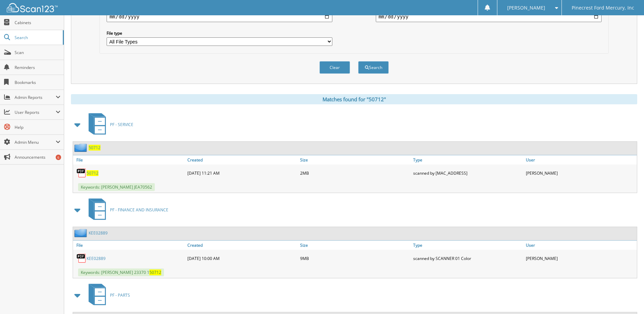  I want to click on div: scanned by SCANNER 01 Color, so click(468, 258).